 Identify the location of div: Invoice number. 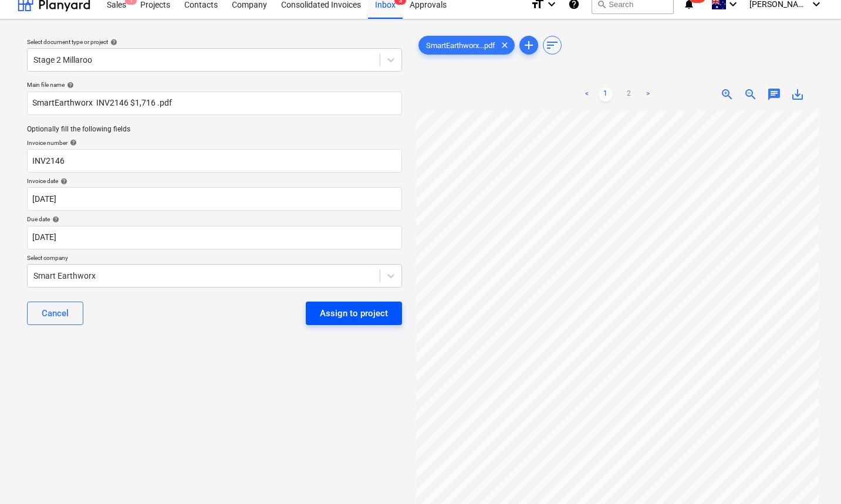
(215, 142).